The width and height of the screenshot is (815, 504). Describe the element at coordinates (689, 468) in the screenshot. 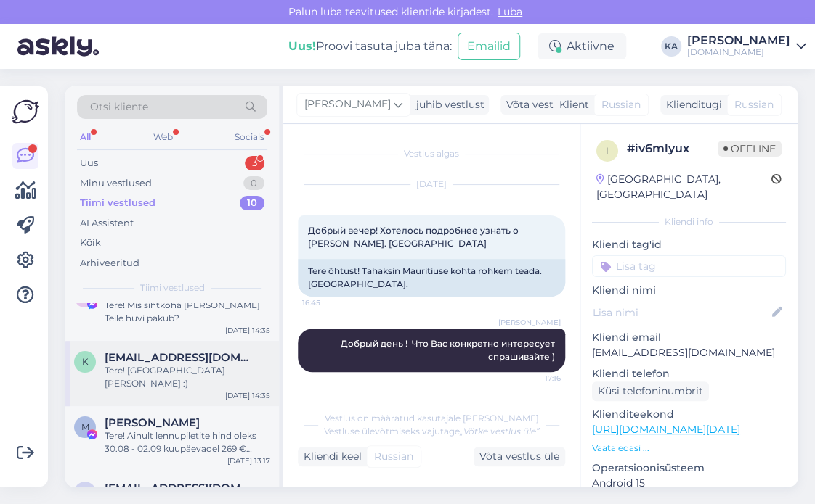

I see `p: Operatsioonisüsteem` at that location.